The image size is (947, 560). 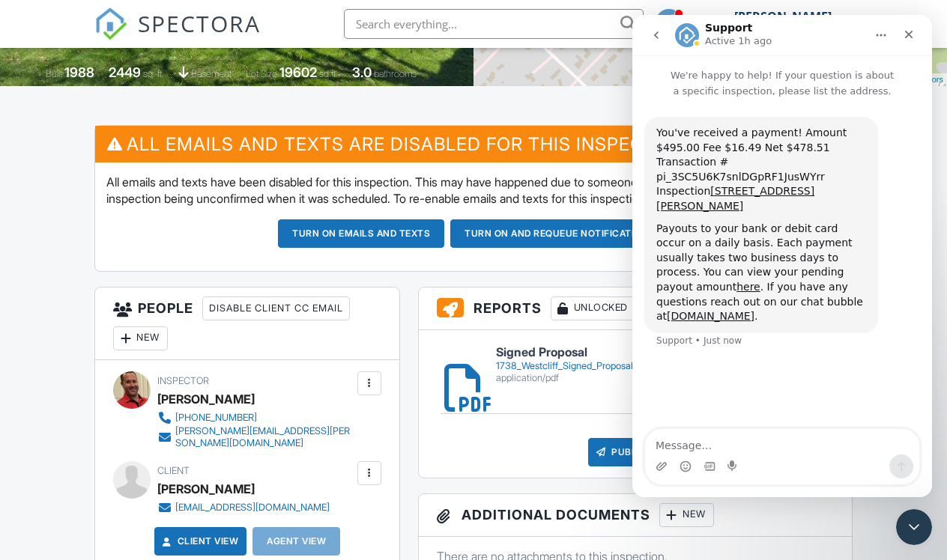 What do you see at coordinates (96, 13) in the screenshot?
I see `h1: Support` at bounding box center [96, 13].